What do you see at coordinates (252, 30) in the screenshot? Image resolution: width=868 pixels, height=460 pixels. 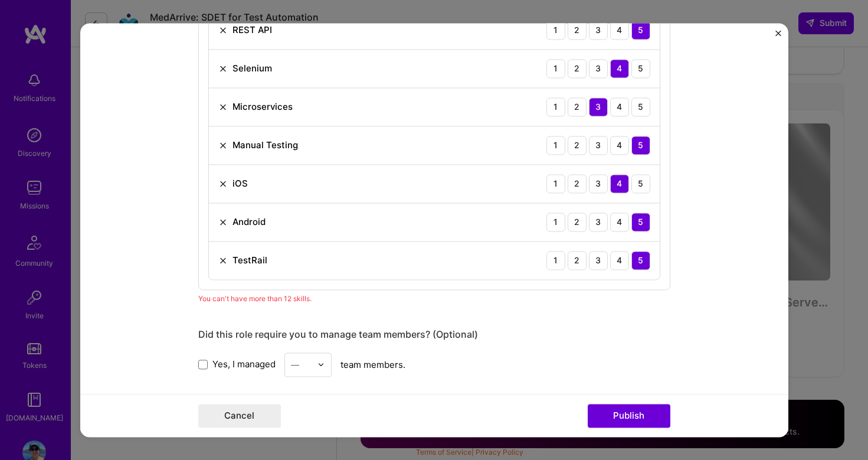 I see `div: REST API` at bounding box center [252, 30].